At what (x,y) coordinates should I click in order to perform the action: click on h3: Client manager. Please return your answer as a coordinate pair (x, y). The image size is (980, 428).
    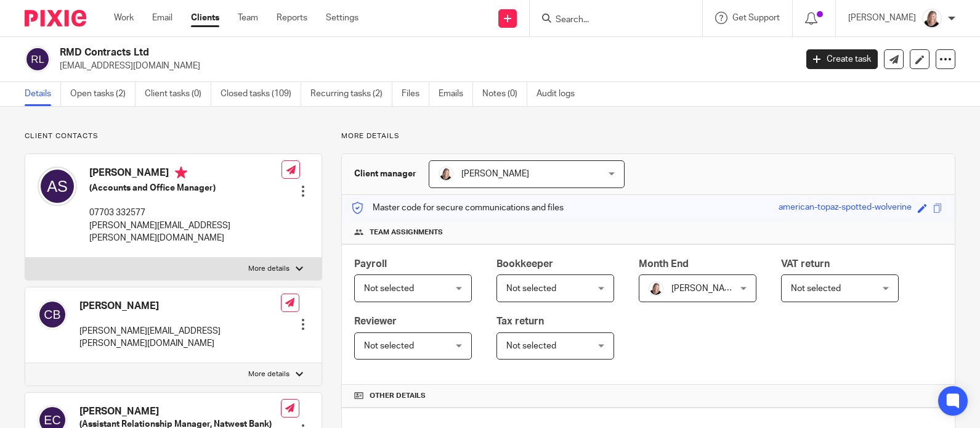
    Looking at the image, I should click on (385, 173).